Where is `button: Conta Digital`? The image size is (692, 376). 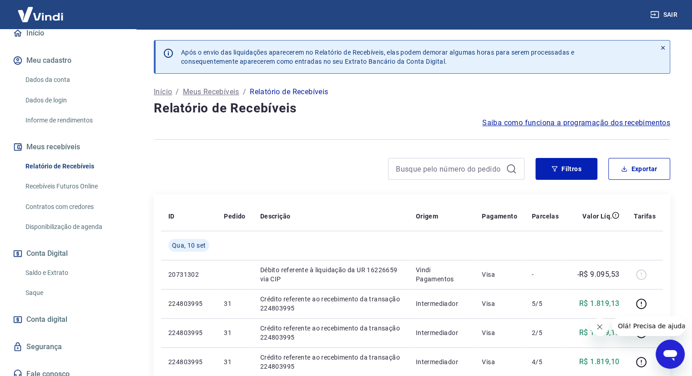
button: Conta Digital is located at coordinates (68, 253).